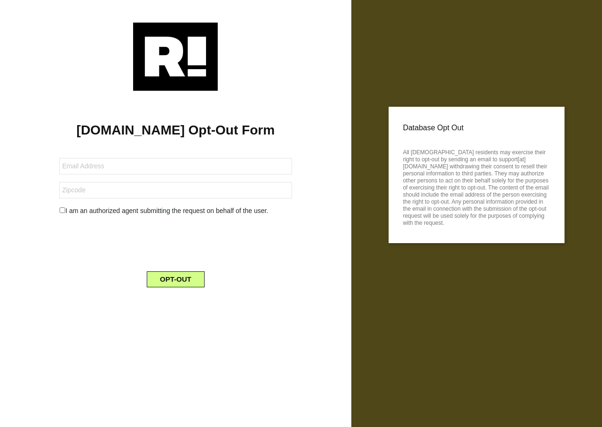 This screenshot has height=427, width=602. I want to click on p: Database Opt Out, so click(477, 128).